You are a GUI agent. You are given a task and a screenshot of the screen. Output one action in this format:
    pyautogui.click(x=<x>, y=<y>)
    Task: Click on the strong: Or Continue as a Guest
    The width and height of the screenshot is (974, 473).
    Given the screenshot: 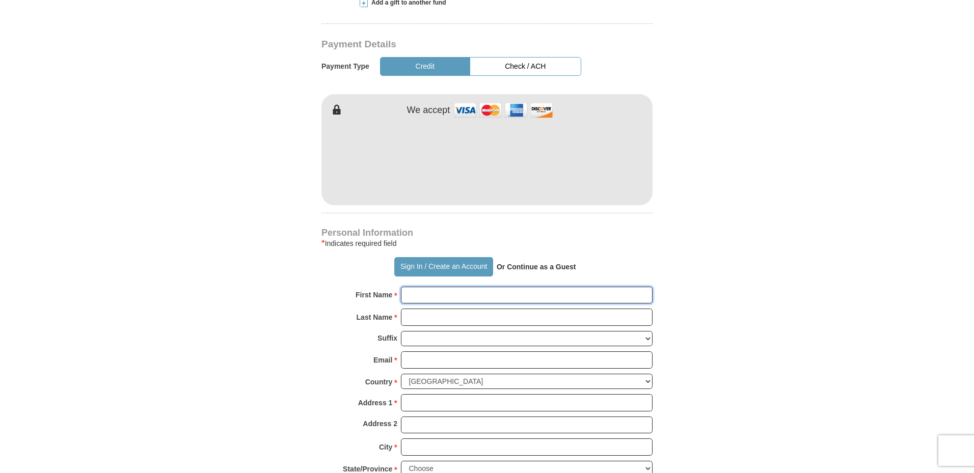 What is the action you would take?
    pyautogui.click(x=537, y=267)
    